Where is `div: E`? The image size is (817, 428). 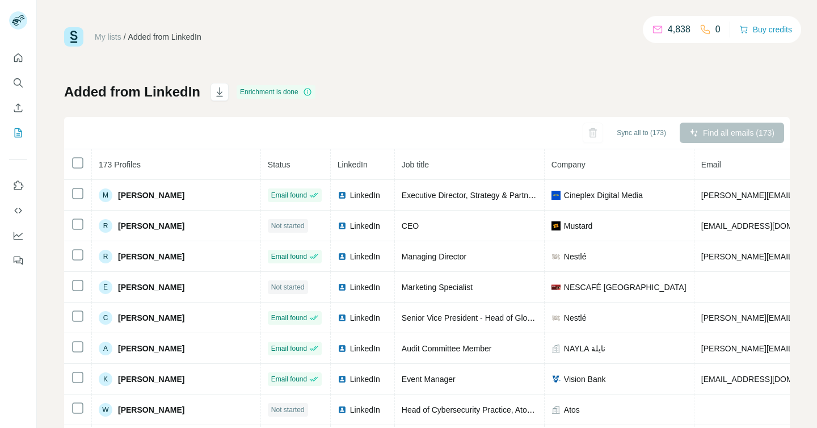
div: E is located at coordinates (106, 287).